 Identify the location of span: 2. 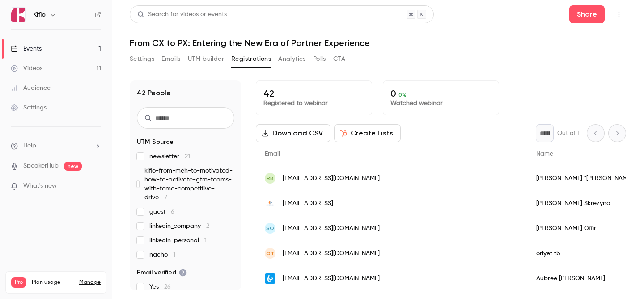
(208, 226).